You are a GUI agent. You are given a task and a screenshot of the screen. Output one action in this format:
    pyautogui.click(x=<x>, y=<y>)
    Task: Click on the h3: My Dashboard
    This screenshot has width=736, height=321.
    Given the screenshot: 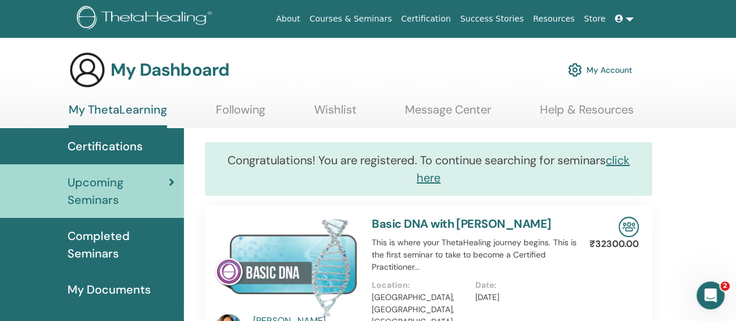 What is the action you would take?
    pyautogui.click(x=170, y=70)
    